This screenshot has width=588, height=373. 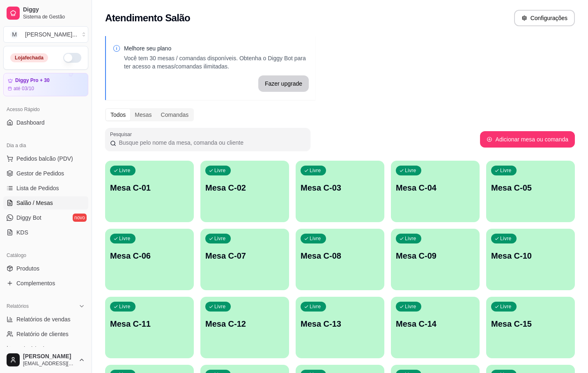 What do you see at coordinates (14, 35) in the screenshot?
I see `span: M` at bounding box center [14, 35].